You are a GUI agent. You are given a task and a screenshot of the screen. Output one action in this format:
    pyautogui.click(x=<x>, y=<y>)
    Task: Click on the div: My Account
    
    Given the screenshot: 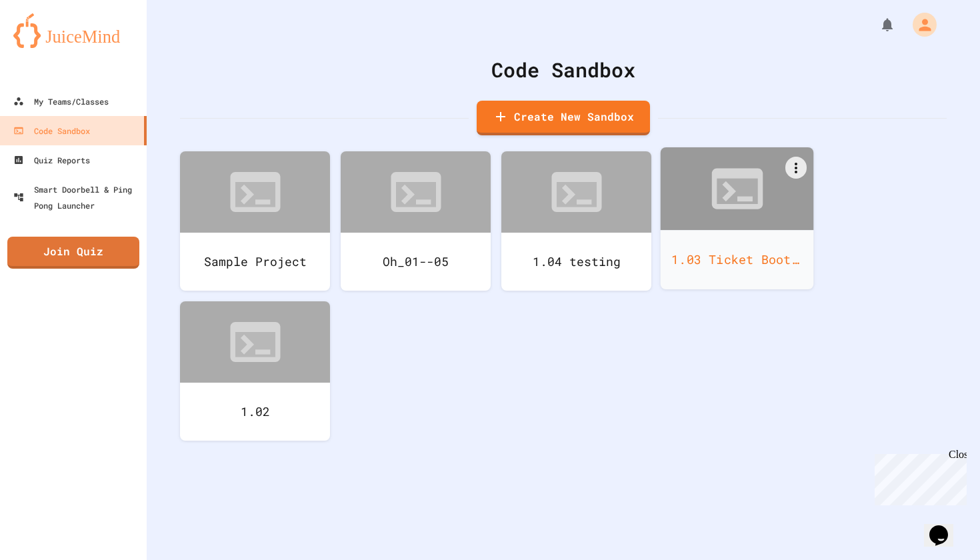 What is the action you would take?
    pyautogui.click(x=920, y=24)
    